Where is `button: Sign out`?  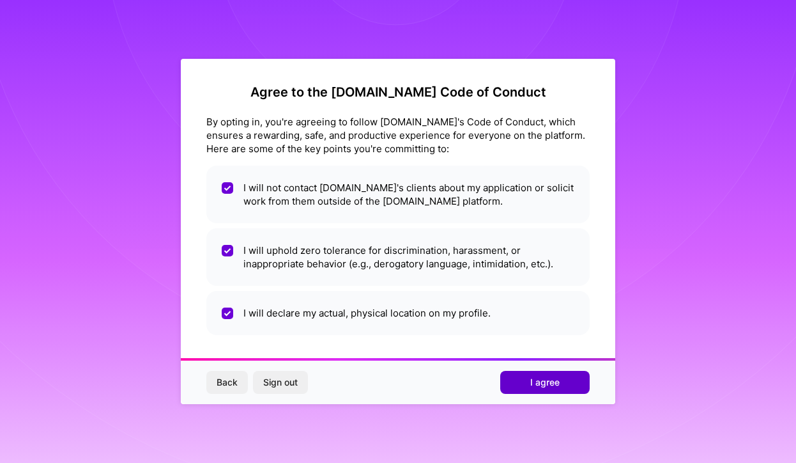 button: Sign out is located at coordinates (280, 382).